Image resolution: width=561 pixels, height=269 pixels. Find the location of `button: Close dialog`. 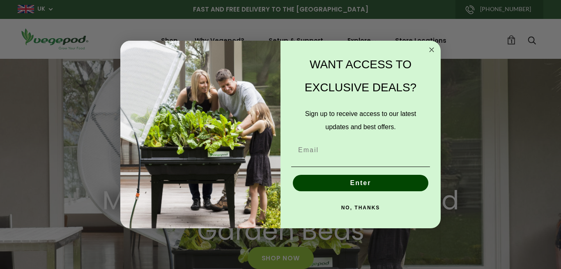

button: Close dialog is located at coordinates (432, 50).